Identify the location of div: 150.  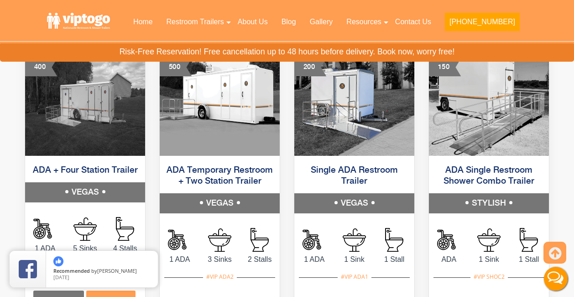
(445, 67).